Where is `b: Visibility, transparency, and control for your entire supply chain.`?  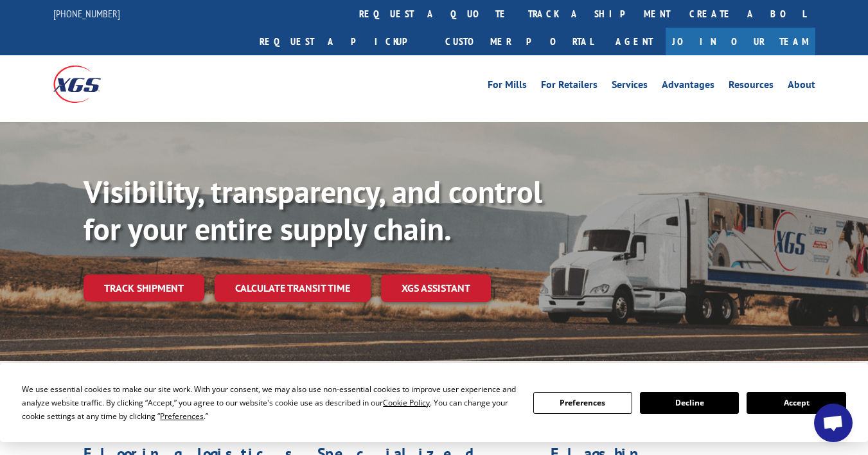 b: Visibility, transparency, and control for your entire supply chain. is located at coordinates (313, 210).